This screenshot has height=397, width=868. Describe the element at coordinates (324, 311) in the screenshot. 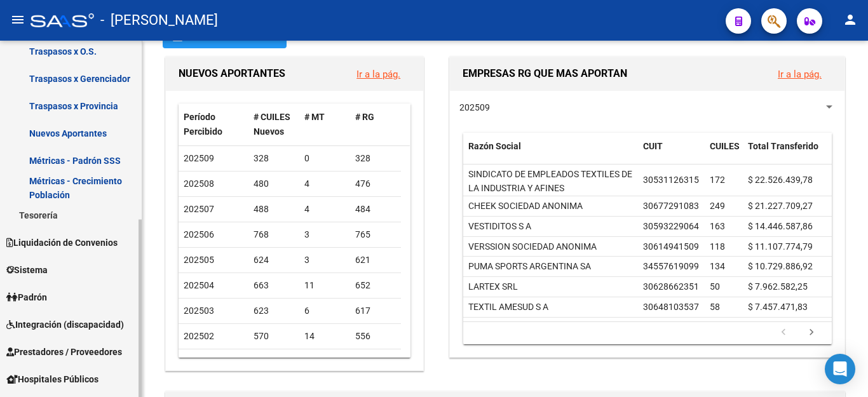

I see `div: 6` at that location.